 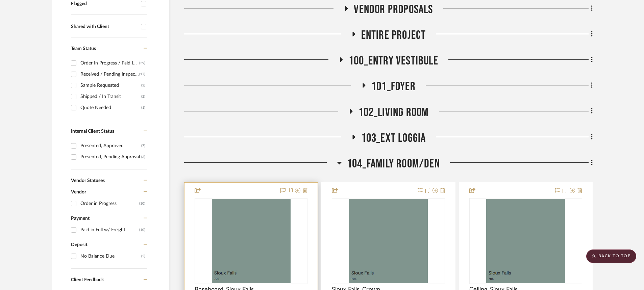 I want to click on span: 104_Family Room/Den, so click(x=393, y=163).